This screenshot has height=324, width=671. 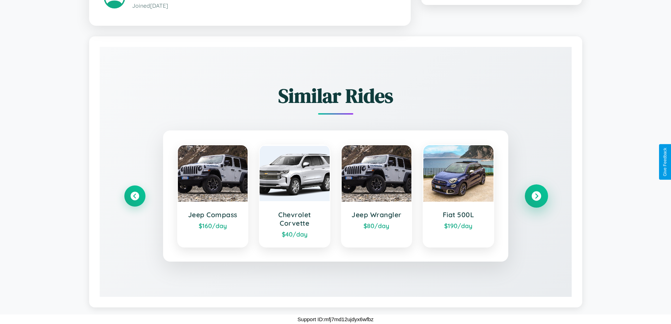 I want to click on h3: Chevrolet Corvette, so click(x=294, y=219).